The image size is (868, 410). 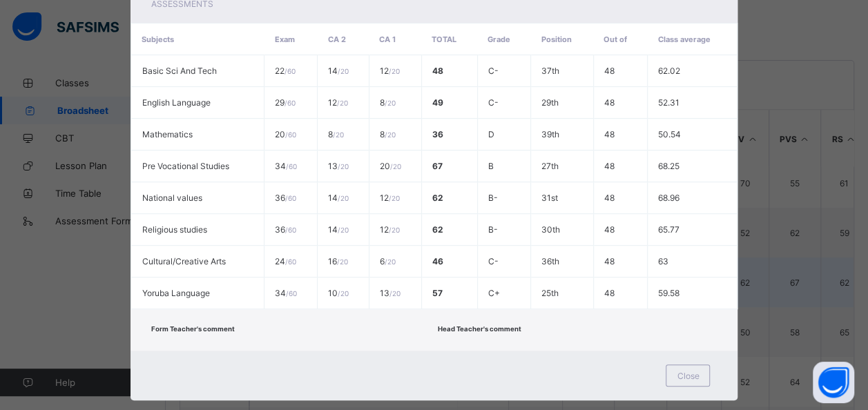 I want to click on span: Total, so click(x=444, y=40).